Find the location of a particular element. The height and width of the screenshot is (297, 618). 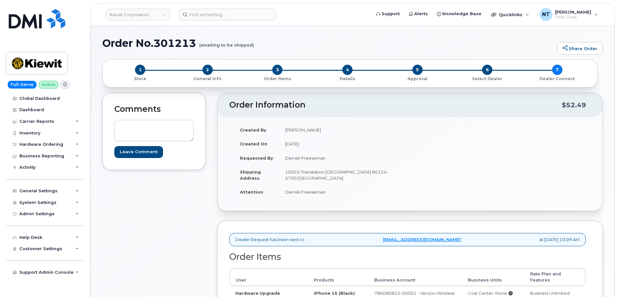

span: 1 is located at coordinates (140, 70).